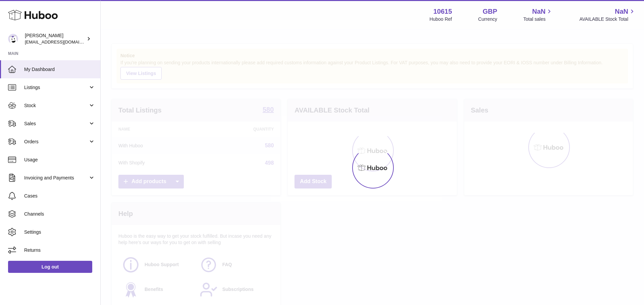  What do you see at coordinates (608, 19) in the screenshot?
I see `span: AVAILABLE Stock Total` at bounding box center [608, 19].